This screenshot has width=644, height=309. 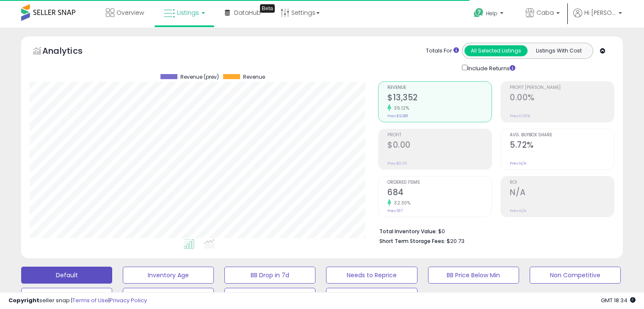 I want to click on button: Items Being Repriced, so click(x=270, y=296).